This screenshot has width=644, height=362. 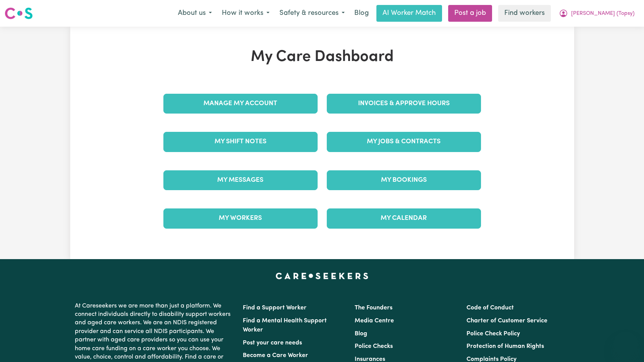 I want to click on a: Find workers, so click(x=524, y=13).